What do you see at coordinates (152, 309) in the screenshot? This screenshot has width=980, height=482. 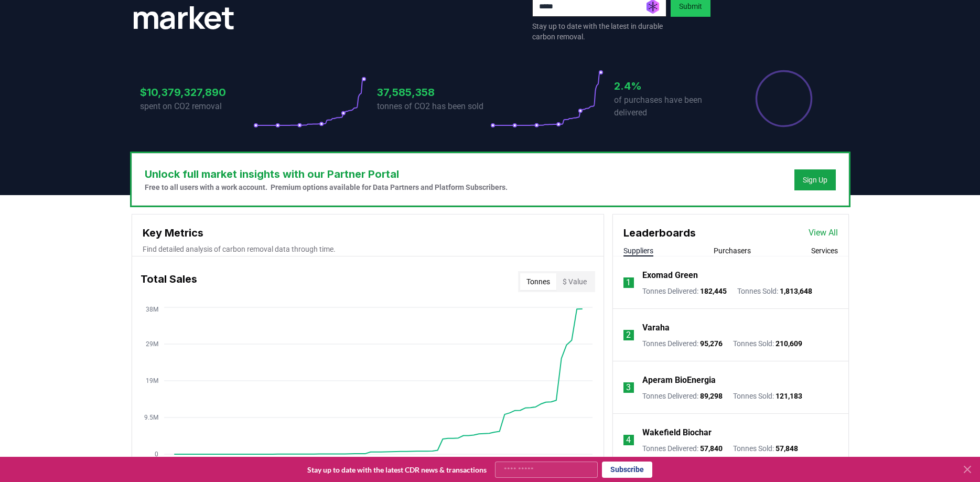 I see `tspan: 38M` at bounding box center [152, 309].